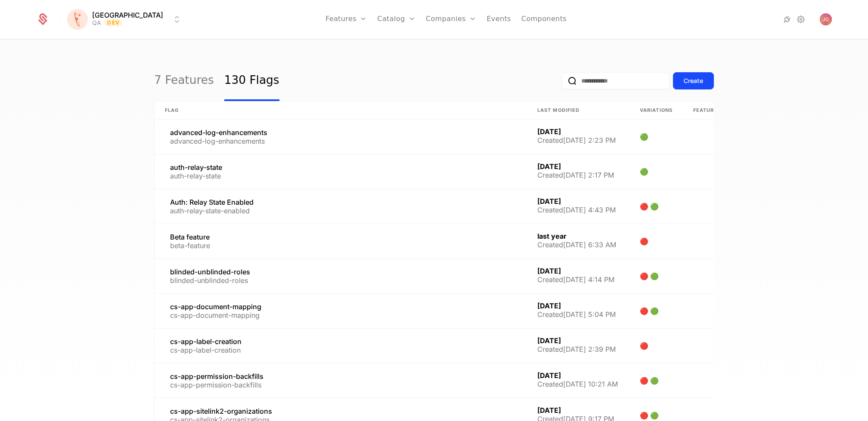 This screenshot has height=421, width=868. What do you see at coordinates (340, 111) in the screenshot?
I see `th: Flag` at bounding box center [340, 111].